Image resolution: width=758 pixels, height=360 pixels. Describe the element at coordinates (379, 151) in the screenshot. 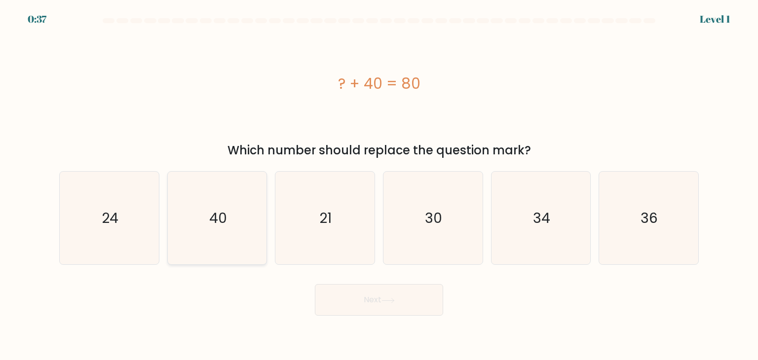

I see `div: Which number should replace the question mark?` at that location.